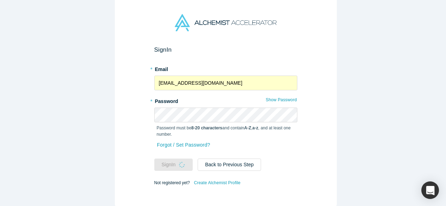 This screenshot has height=206, width=446. What do you see at coordinates (229, 165) in the screenshot?
I see `button: Back to Previous Step` at bounding box center [229, 165].